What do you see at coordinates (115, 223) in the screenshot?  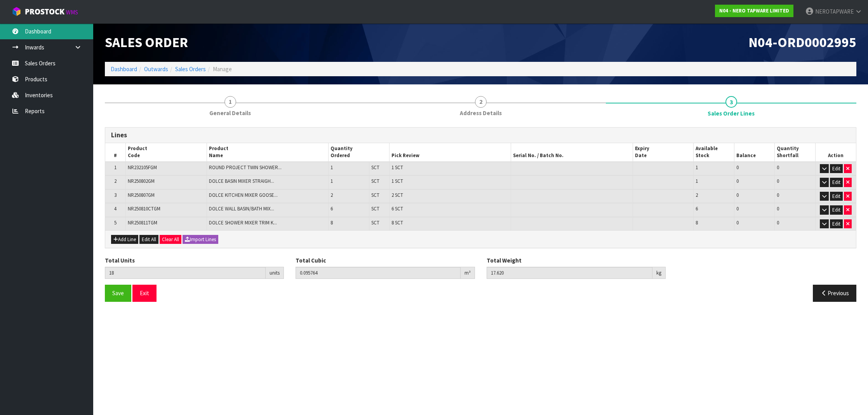 I see `span: 5` at bounding box center [115, 223].